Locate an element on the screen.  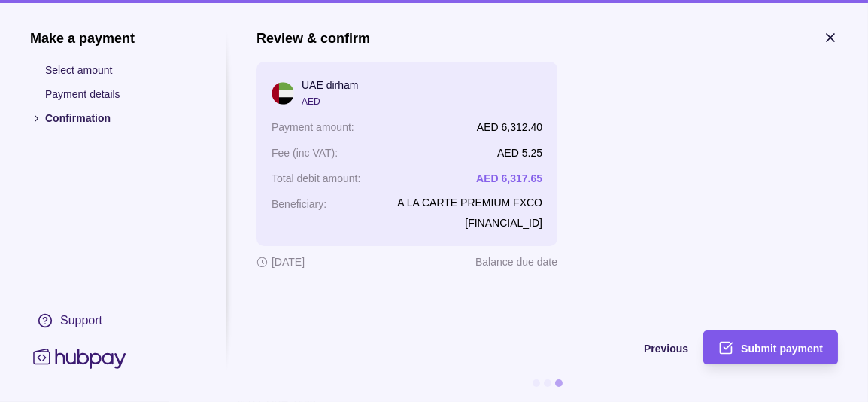
button: Submit payment is located at coordinates (770, 347).